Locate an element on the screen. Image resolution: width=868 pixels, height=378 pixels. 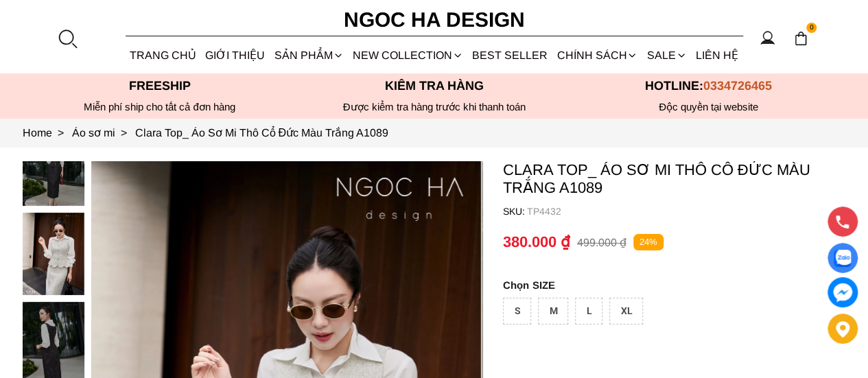
img: messenger is located at coordinates (842, 292).